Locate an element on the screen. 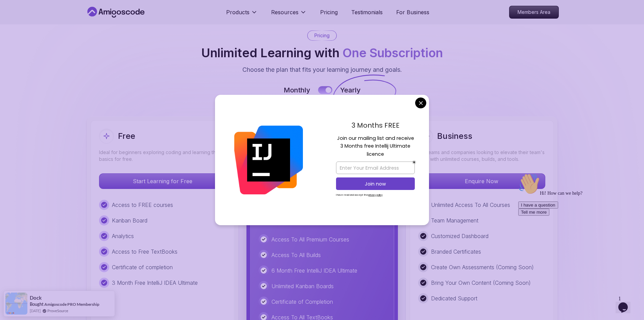 This screenshot has height=320, width=644. h2: Business is located at coordinates (454, 136).